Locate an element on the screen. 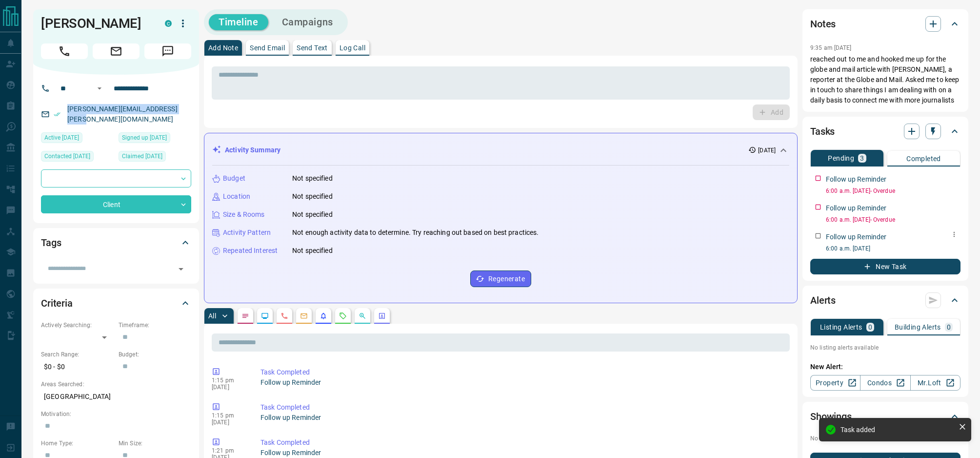  svg: Agent Actions is located at coordinates (382, 316).